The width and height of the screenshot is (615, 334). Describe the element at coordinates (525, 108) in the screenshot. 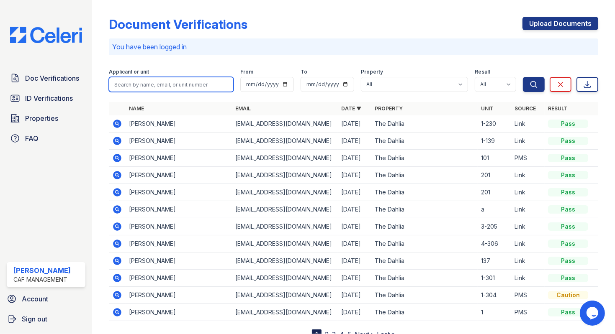

I see `a: Source` at that location.